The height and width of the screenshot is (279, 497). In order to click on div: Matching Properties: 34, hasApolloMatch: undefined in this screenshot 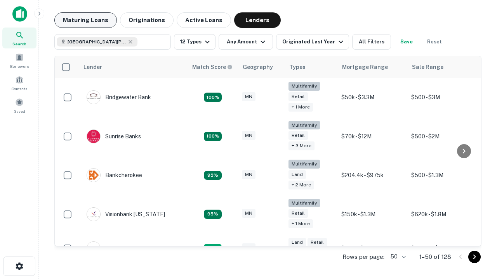, I will do `click(213, 137)`.